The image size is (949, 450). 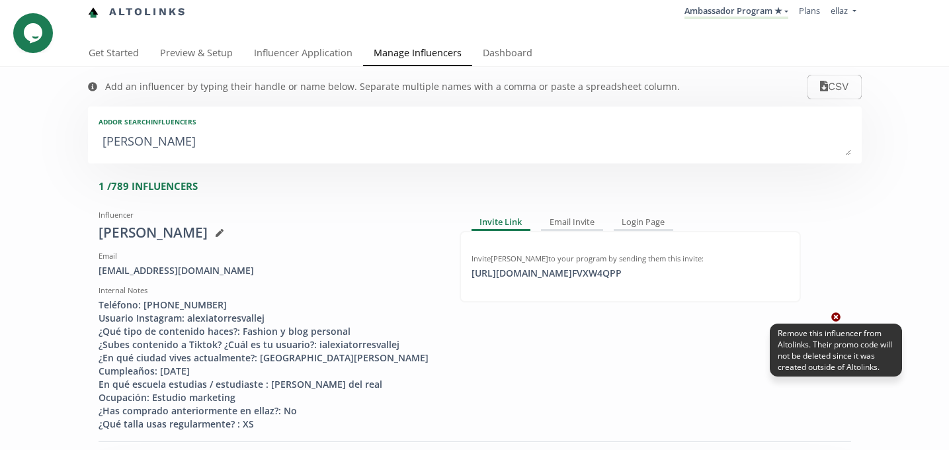 I want to click on a: Preview & Setup, so click(x=196, y=54).